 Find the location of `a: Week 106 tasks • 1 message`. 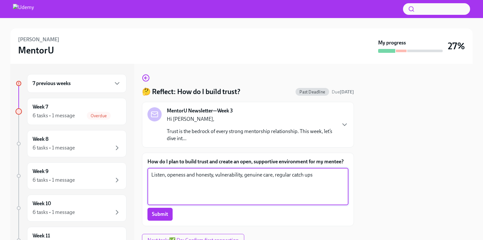

a: Week 106 tasks • 1 message is located at coordinates (71, 208).